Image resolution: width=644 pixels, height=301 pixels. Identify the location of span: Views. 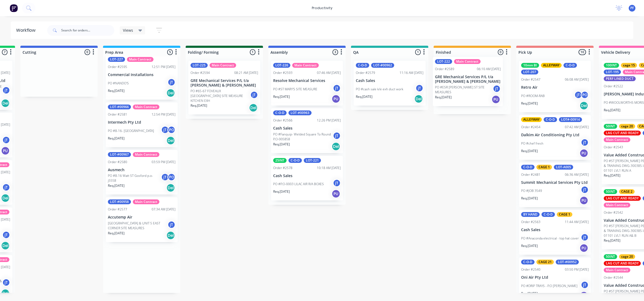
(128, 30).